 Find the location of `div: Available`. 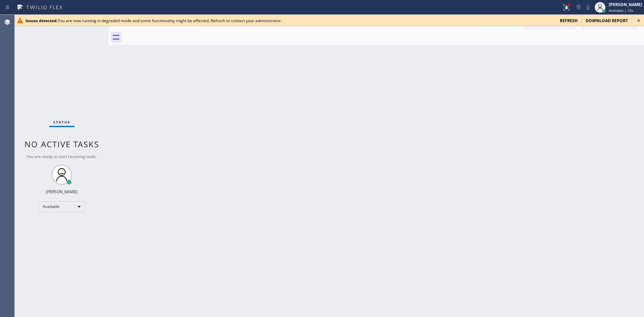

div: Available is located at coordinates (62, 207).